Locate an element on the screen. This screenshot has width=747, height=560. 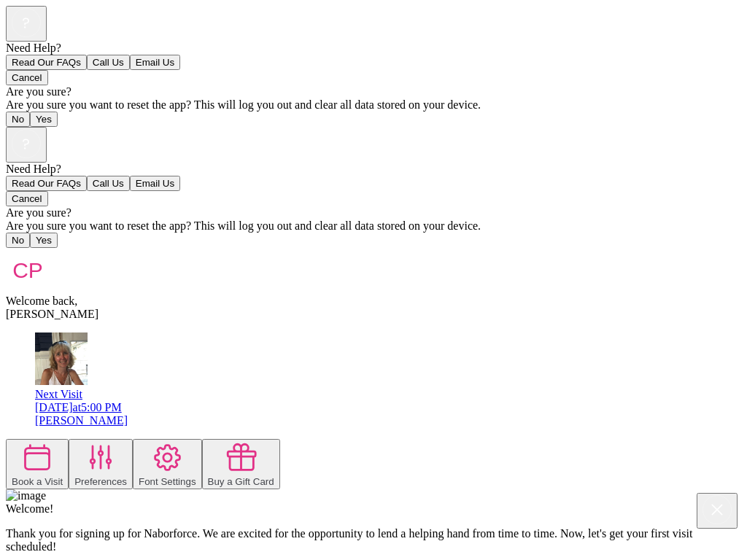
div: Font Settings is located at coordinates (167, 481).